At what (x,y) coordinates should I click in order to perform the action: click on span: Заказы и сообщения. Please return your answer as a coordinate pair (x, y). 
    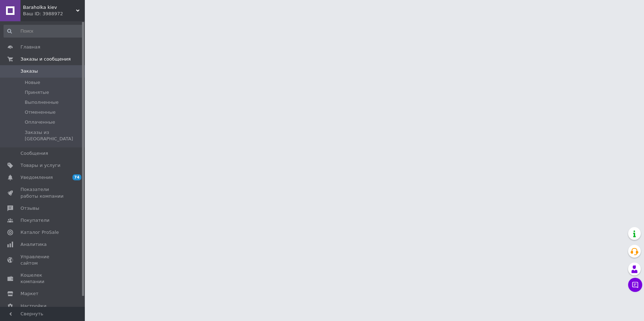
    Looking at the image, I should click on (45, 59).